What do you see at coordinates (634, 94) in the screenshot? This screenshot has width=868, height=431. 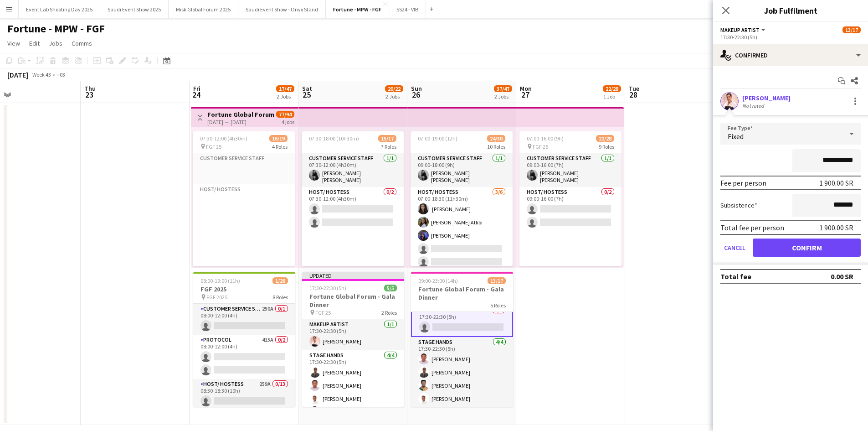 I see `span: 28` at bounding box center [634, 94].